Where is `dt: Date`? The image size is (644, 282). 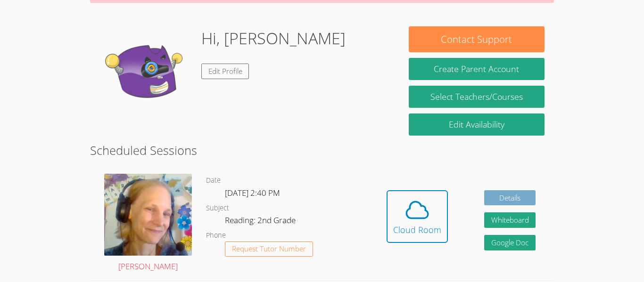 dt: Date is located at coordinates (213, 180).